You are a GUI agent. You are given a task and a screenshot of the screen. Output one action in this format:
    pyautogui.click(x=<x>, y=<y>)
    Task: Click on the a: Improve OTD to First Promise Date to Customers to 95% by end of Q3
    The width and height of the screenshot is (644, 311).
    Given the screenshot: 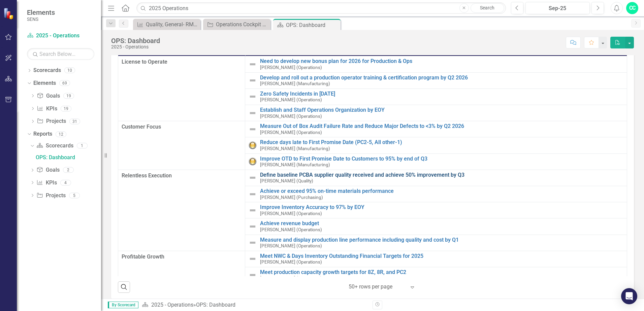 What is the action you would take?
    pyautogui.click(x=442, y=159)
    